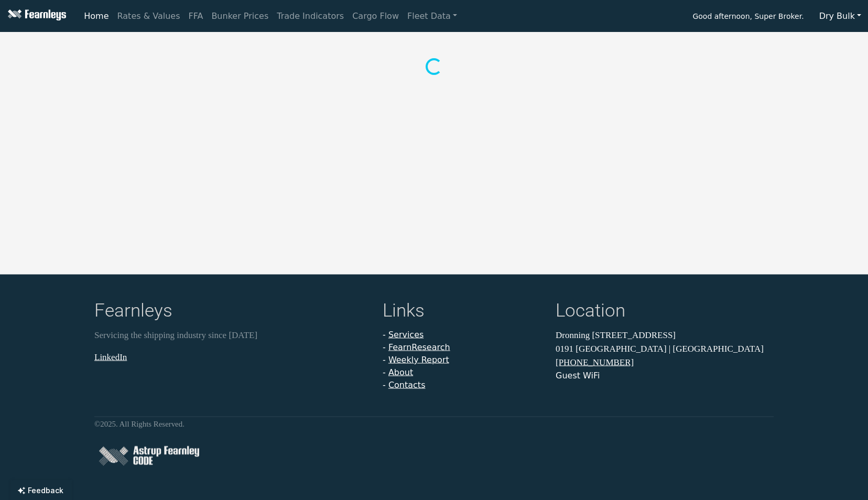 This screenshot has height=500, width=868. What do you see at coordinates (111, 357) in the screenshot?
I see `a: LinkedIn` at bounding box center [111, 357].